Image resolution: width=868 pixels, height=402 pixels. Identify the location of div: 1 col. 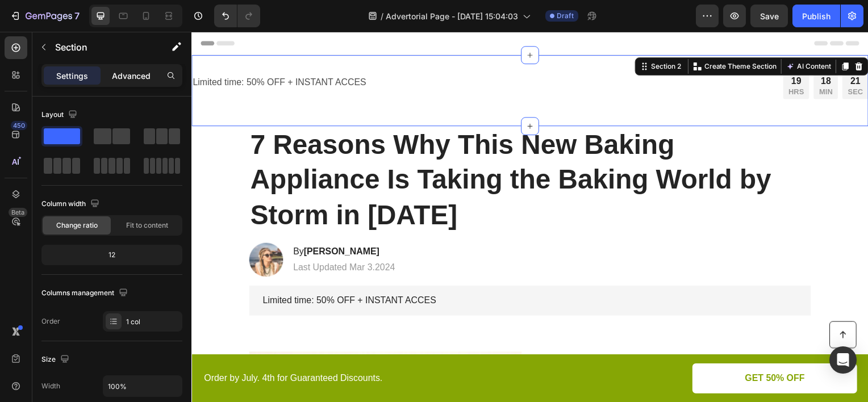
(153, 322).